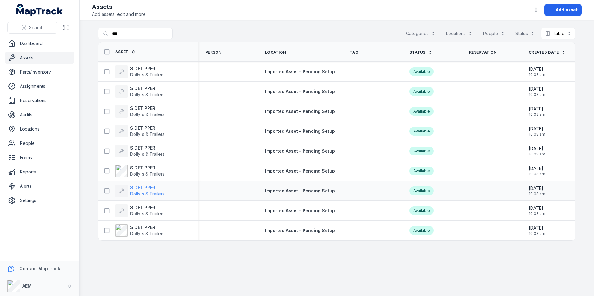 This screenshot has width=594, height=296. What do you see at coordinates (421, 52) in the screenshot?
I see `a: Status` at bounding box center [421, 52].